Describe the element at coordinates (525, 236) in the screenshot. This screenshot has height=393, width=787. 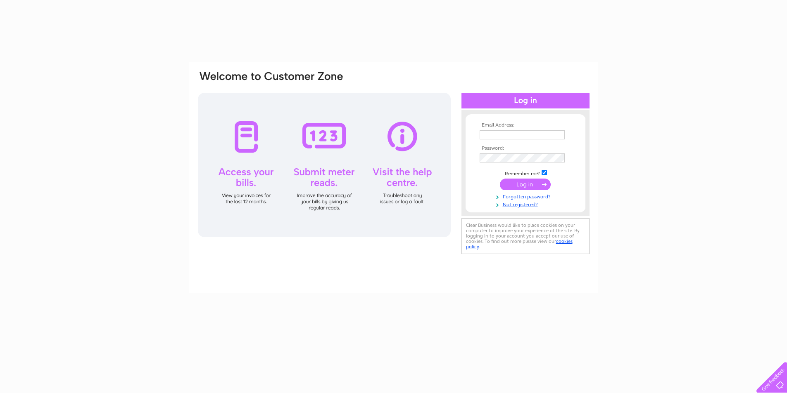
I see `div: Clear Business would like to place cookies on your computer to improve your experience of the sit...` at that location.